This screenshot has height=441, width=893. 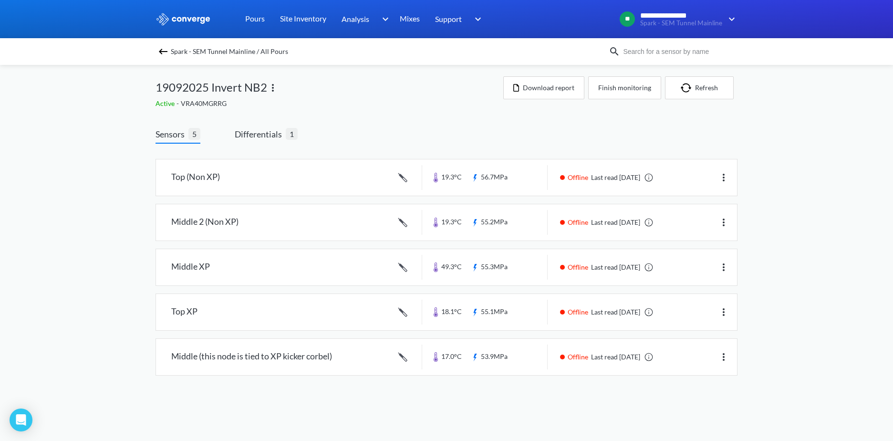 I want to click on button: Refresh, so click(x=699, y=88).